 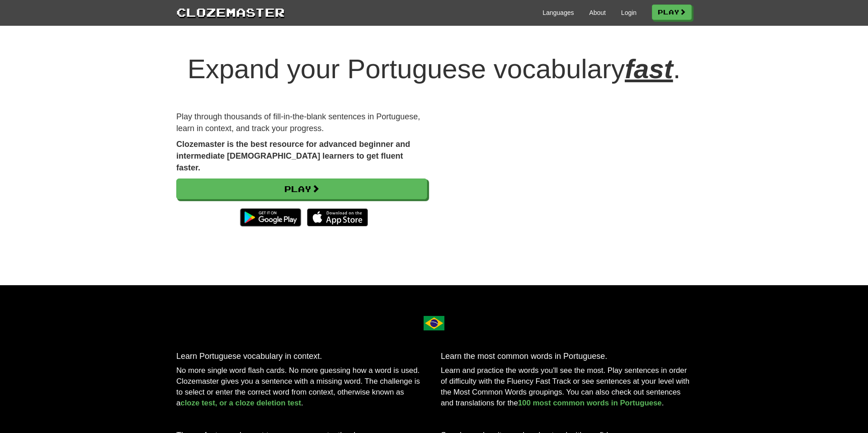 What do you see at coordinates (597, 13) in the screenshot?
I see `a: About` at bounding box center [597, 13].